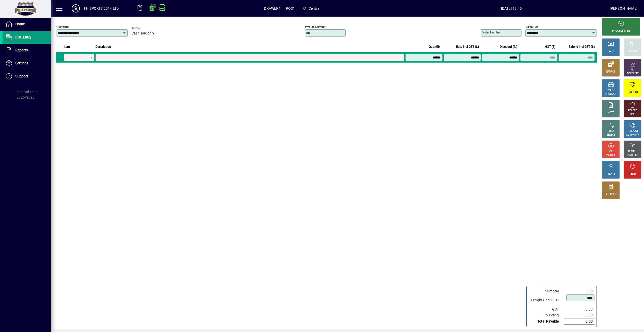 The image size is (644, 332). What do you see at coordinates (290, 8) in the screenshot?
I see `span: POS1` at bounding box center [290, 8].